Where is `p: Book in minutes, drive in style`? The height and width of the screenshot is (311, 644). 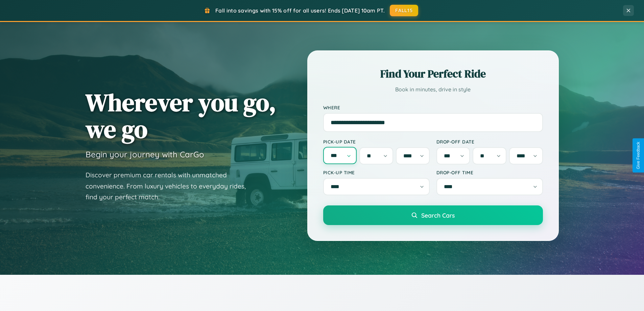 p: Book in minutes, drive in style is located at coordinates (433, 89).